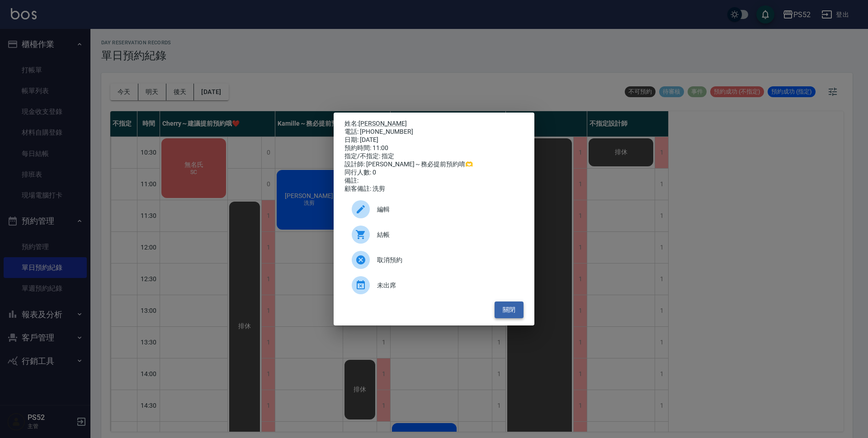 Image resolution: width=868 pixels, height=438 pixels. I want to click on div: 結帳, so click(434, 235).